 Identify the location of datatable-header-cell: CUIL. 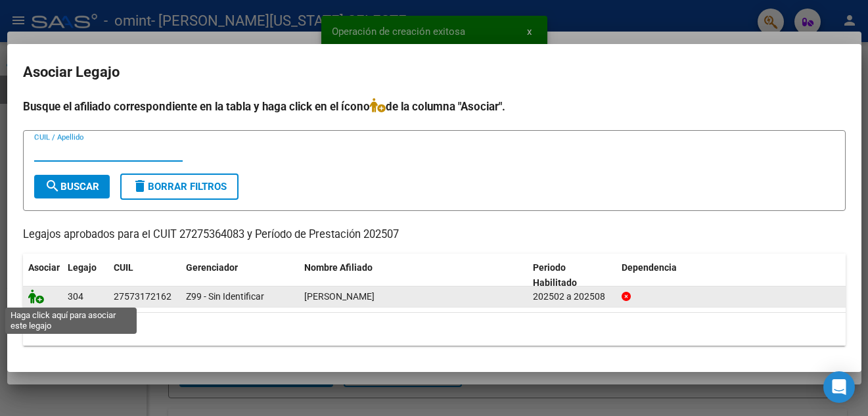
(145, 275).